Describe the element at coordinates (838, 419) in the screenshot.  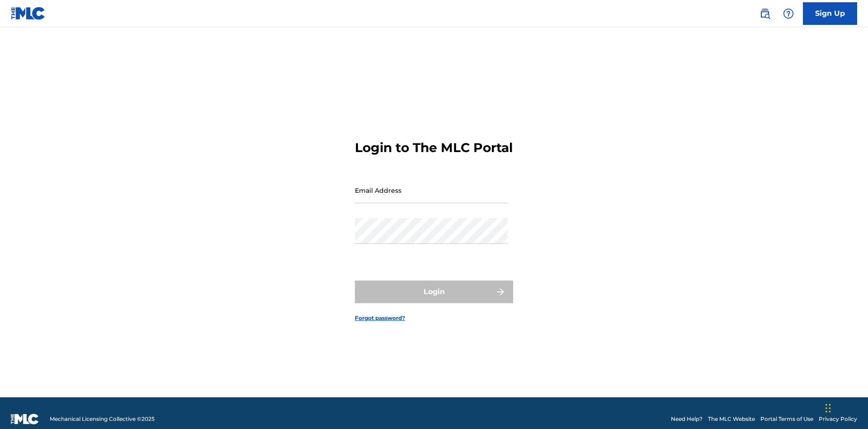
I see `a: Privacy Policy` at that location.